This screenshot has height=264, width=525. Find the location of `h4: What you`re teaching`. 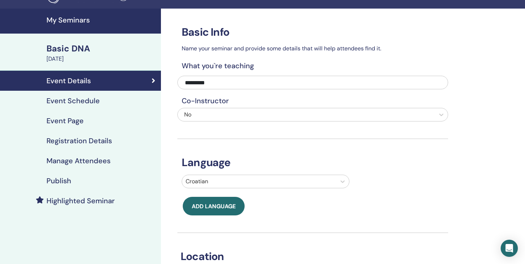

h4: What you`re teaching is located at coordinates (313, 66).